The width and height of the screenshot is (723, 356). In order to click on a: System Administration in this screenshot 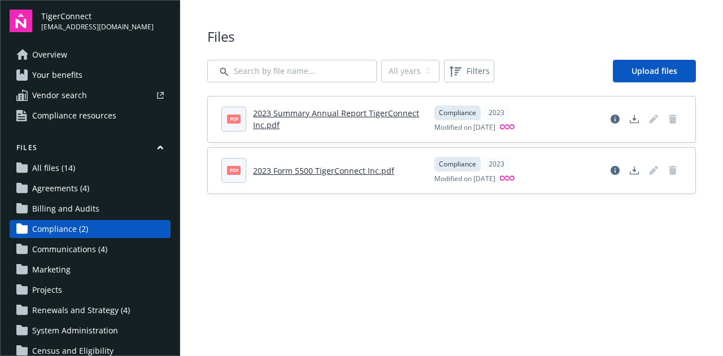, I will do `click(90, 331)`.